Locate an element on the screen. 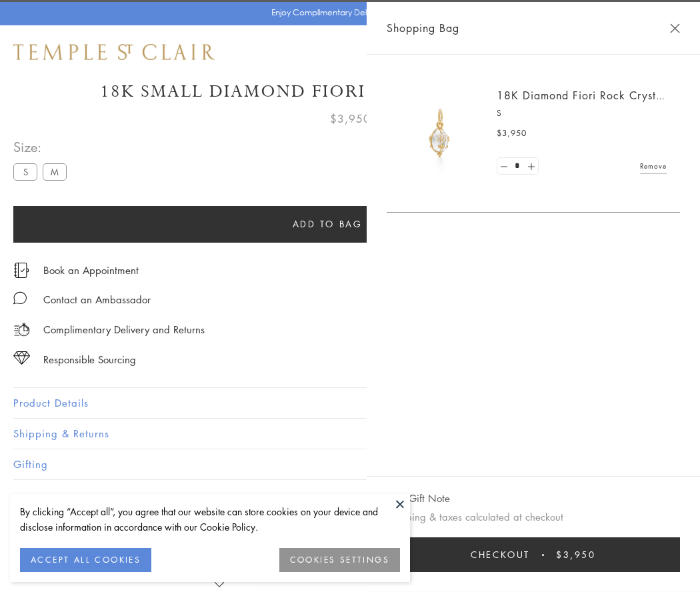 Image resolution: width=700 pixels, height=592 pixels. label: S is located at coordinates (25, 172).